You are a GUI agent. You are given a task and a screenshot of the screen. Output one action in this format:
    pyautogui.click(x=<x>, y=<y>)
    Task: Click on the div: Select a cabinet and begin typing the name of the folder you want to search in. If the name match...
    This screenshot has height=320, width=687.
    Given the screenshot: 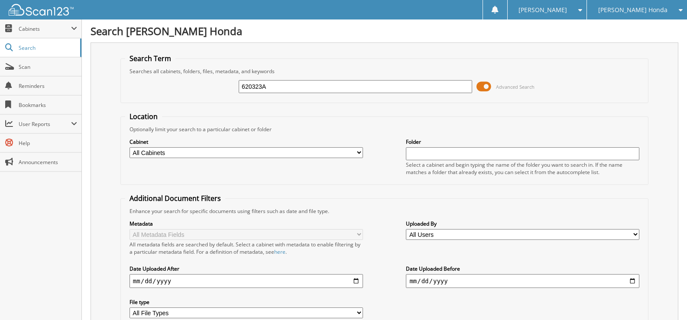 What is the action you would take?
    pyautogui.click(x=523, y=169)
    